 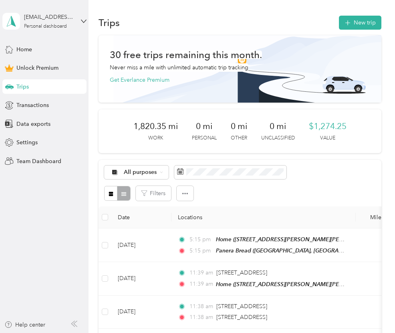 I want to click on span: Team Dashboard, so click(x=39, y=161).